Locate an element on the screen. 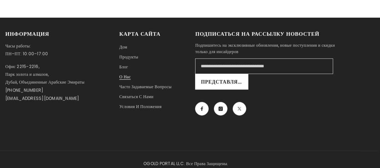 This screenshot has height=168, width=380. font: Подписаться на рассылку новостей is located at coordinates (257, 34).